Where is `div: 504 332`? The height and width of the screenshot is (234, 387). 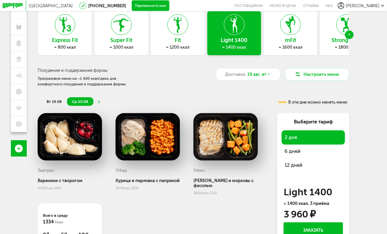
div: 504 332 is located at coordinates (148, 188).